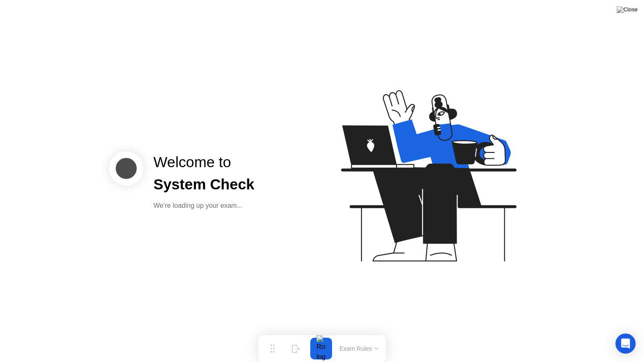 The image size is (644, 362). Describe the element at coordinates (204, 184) in the screenshot. I see `div: System Check` at that location.